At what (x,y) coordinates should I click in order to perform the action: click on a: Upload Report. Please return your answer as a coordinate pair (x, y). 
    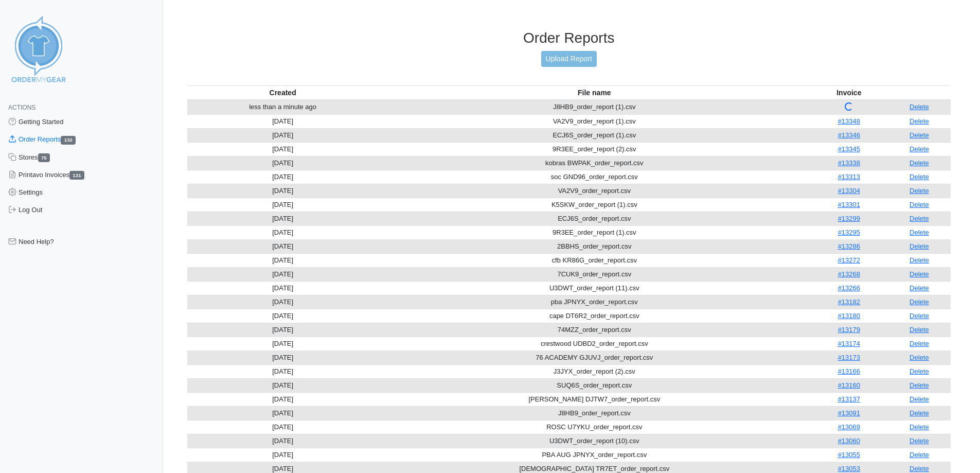
    Looking at the image, I should click on (569, 59).